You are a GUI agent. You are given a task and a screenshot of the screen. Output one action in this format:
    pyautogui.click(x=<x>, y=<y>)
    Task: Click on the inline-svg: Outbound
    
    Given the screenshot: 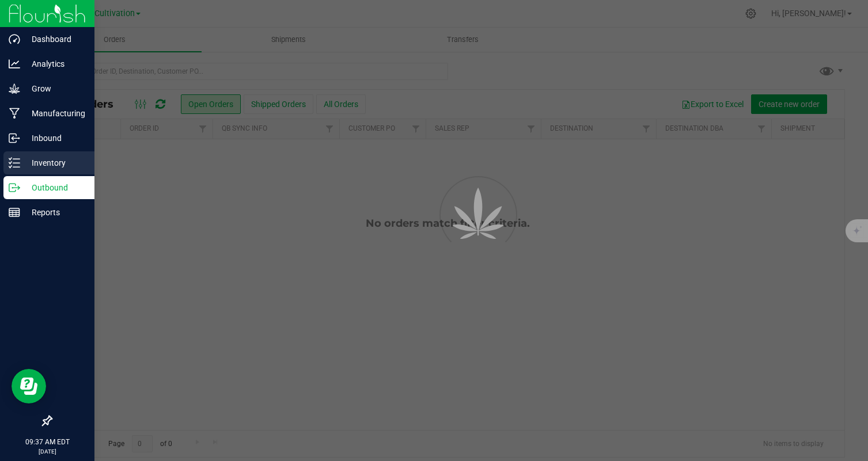 What is the action you would take?
    pyautogui.click(x=15, y=188)
    